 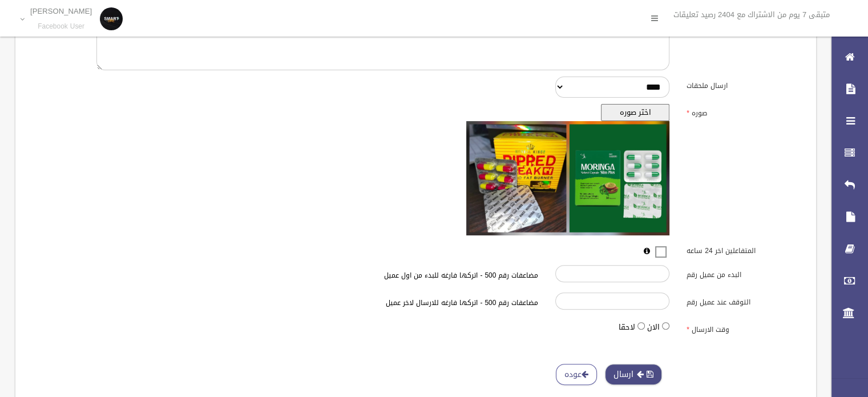 What do you see at coordinates (744, 328) in the screenshot?
I see `label: وقت الارسال` at bounding box center [744, 328].